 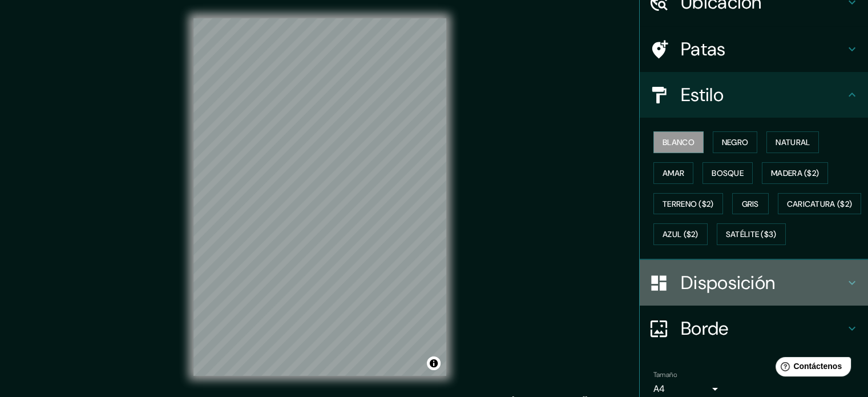 What do you see at coordinates (751, 234) in the screenshot?
I see `button: Satélite ($3)` at bounding box center [751, 234].